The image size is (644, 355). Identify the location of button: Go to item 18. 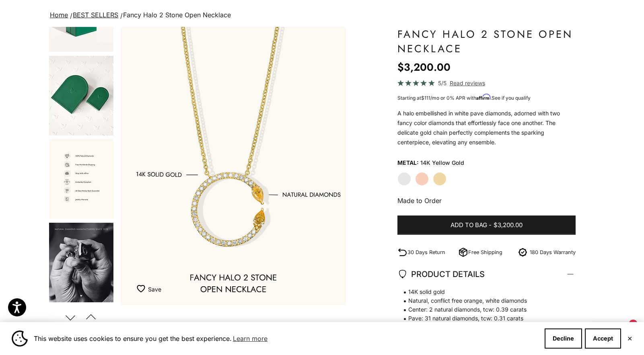
(82, 263).